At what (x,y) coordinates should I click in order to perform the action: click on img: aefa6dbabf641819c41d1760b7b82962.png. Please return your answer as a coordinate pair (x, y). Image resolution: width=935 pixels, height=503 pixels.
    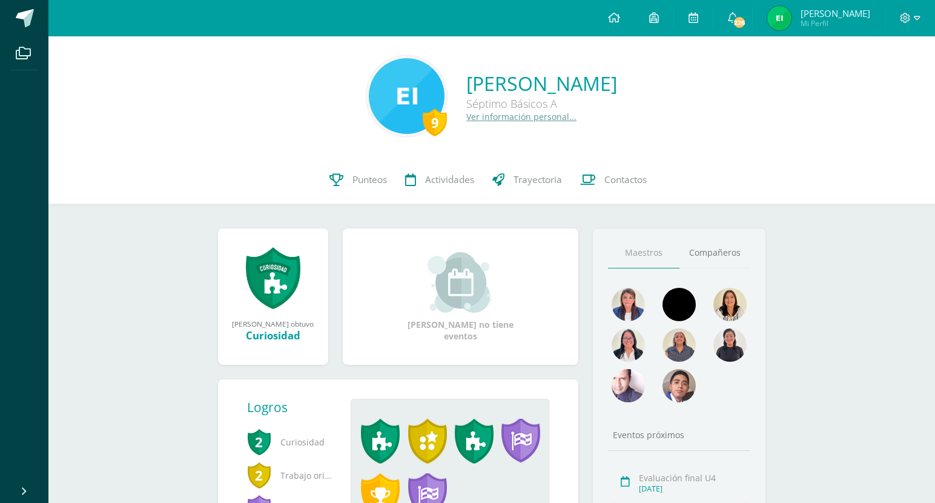
    Looking at the image, I should click on (628, 304).